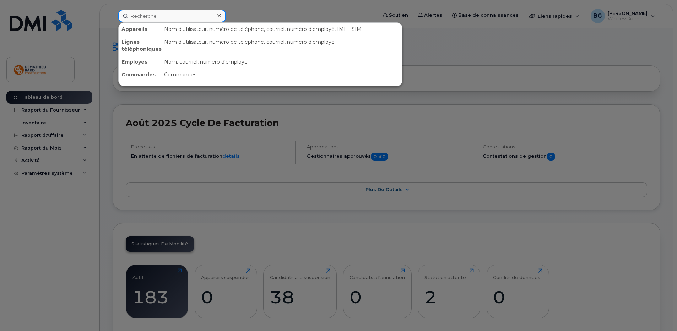  I want to click on div: Employés, so click(140, 62).